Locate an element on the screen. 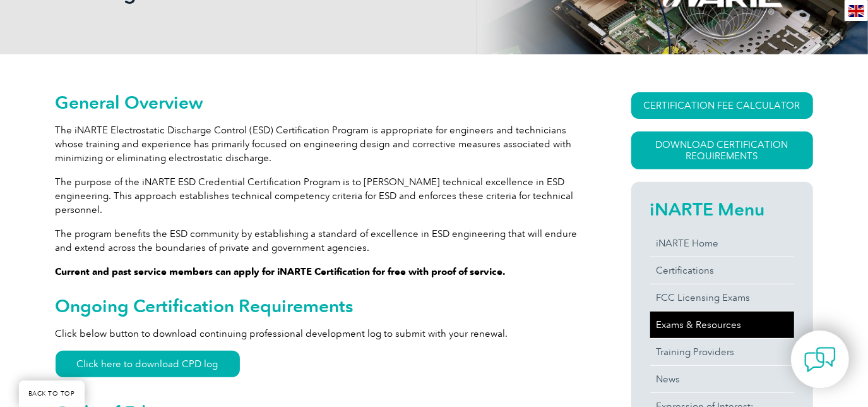 This screenshot has width=868, height=407. a: Training Providers is located at coordinates (722, 351).